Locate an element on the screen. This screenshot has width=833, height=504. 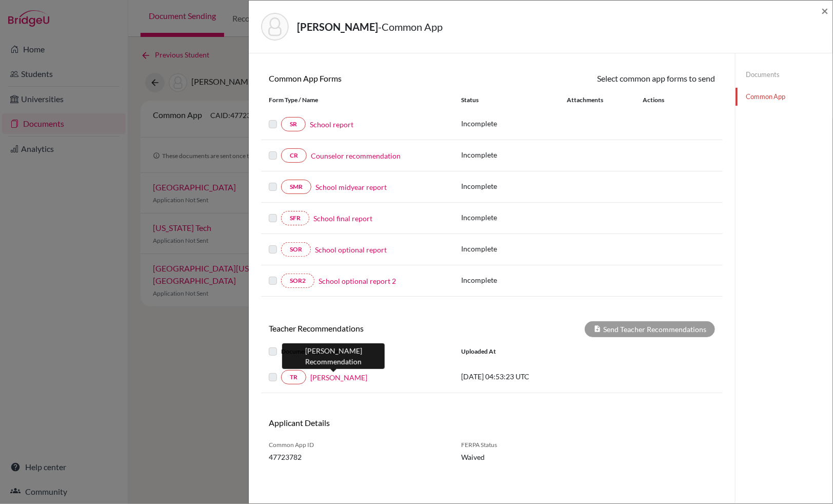
div: Actions is located at coordinates (662, 100).